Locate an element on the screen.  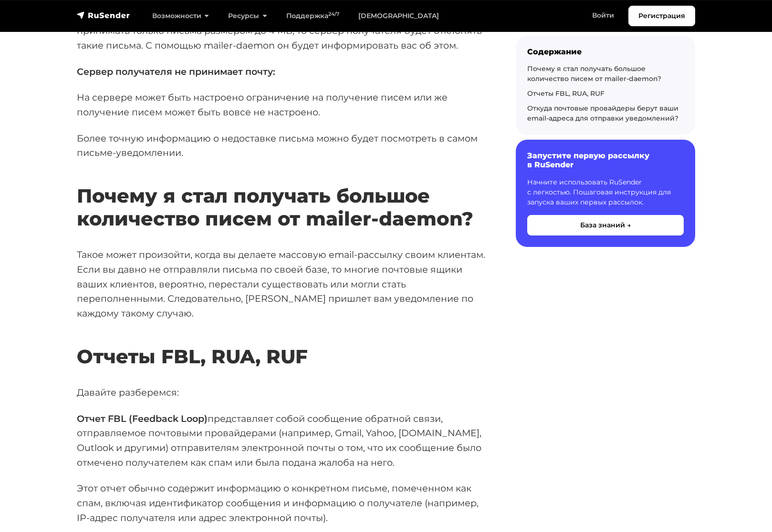
h2: Отчеты FBL, RUA, RUF is located at coordinates (281, 343).